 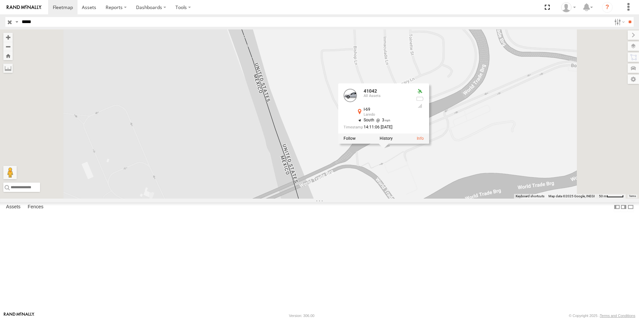 I want to click on label: Realtime tracking of Asset, so click(x=349, y=139).